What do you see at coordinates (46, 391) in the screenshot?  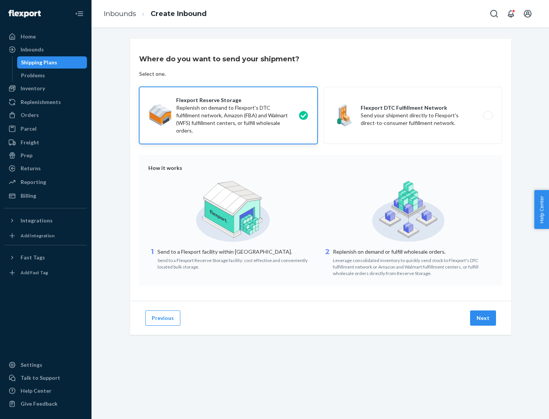 I see `a: Help Center` at bounding box center [46, 391].